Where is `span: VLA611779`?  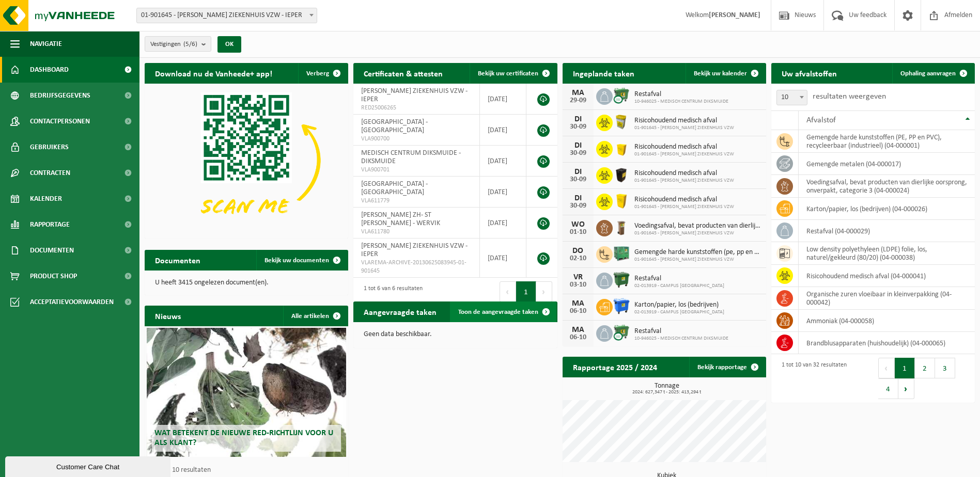 span: VLA611779 is located at coordinates (417, 201).